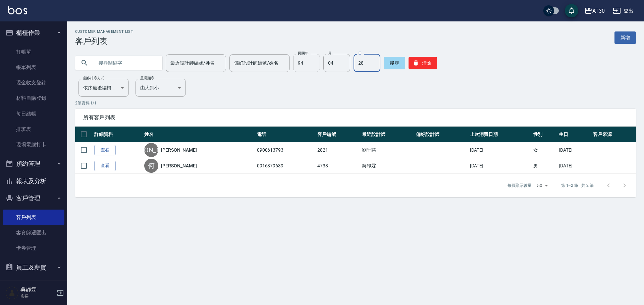 This screenshot has width=644, height=305. What do you see at coordinates (34, 129) in the screenshot?
I see `a: 排班表` at bounding box center [34, 129].